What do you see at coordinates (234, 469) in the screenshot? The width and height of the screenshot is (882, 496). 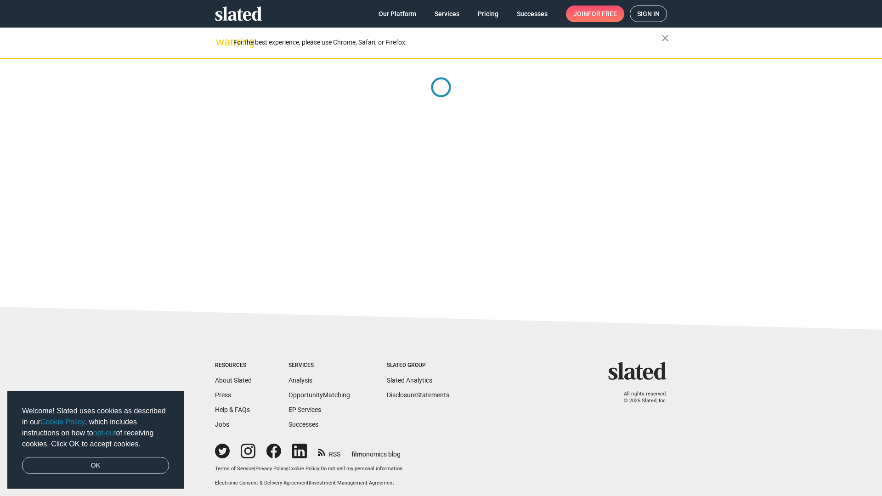 I see `a: Terms of Service` at bounding box center [234, 469].